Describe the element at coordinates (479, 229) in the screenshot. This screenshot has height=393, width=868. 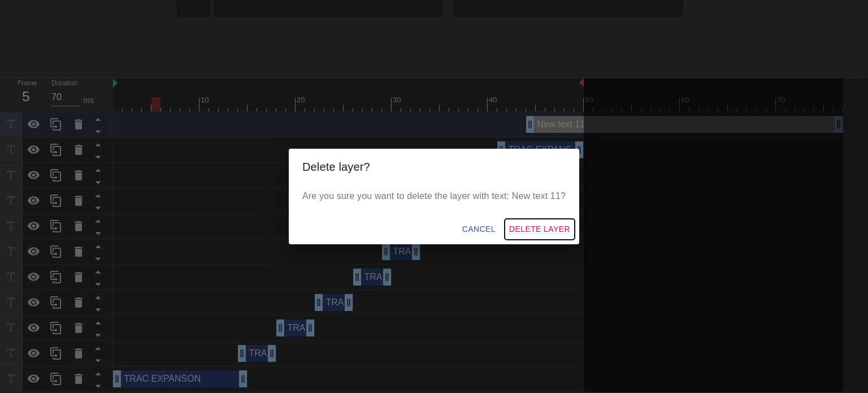
I see `span: Cancel` at that location.